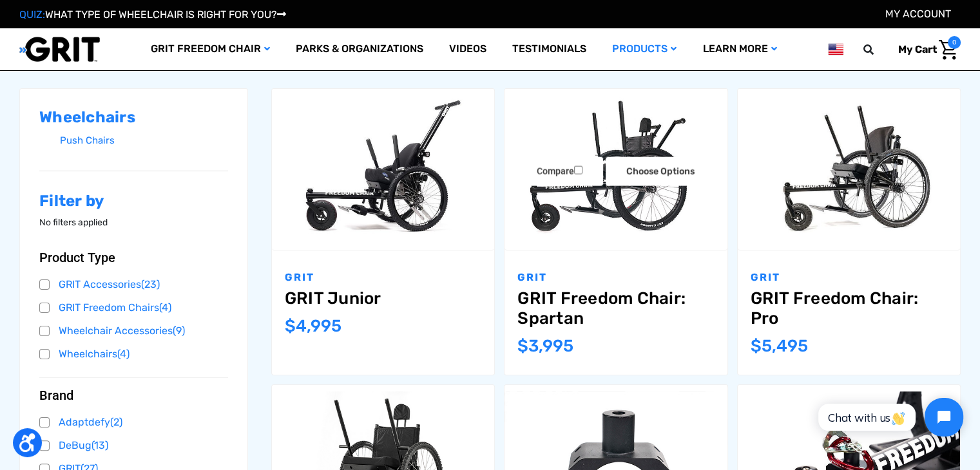 Image resolution: width=980 pixels, height=470 pixels. I want to click on h2: Filter by, so click(134, 201).